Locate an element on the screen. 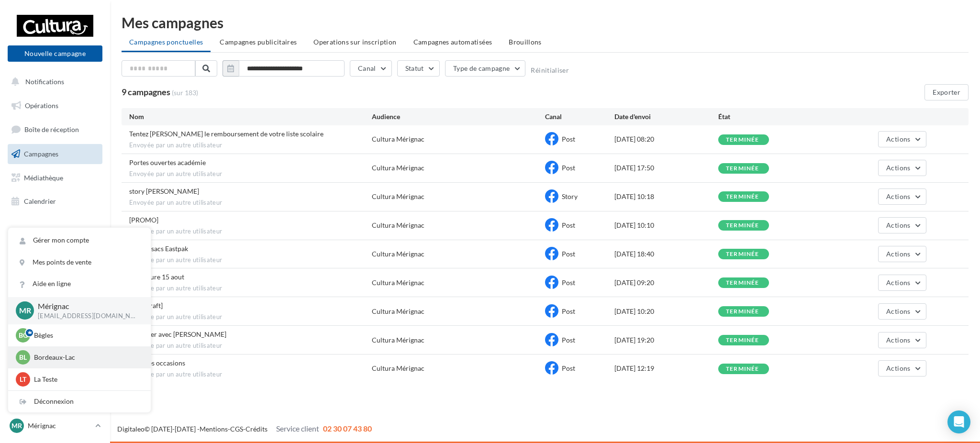 The image size is (980, 443). div: Canal is located at coordinates (580, 117).